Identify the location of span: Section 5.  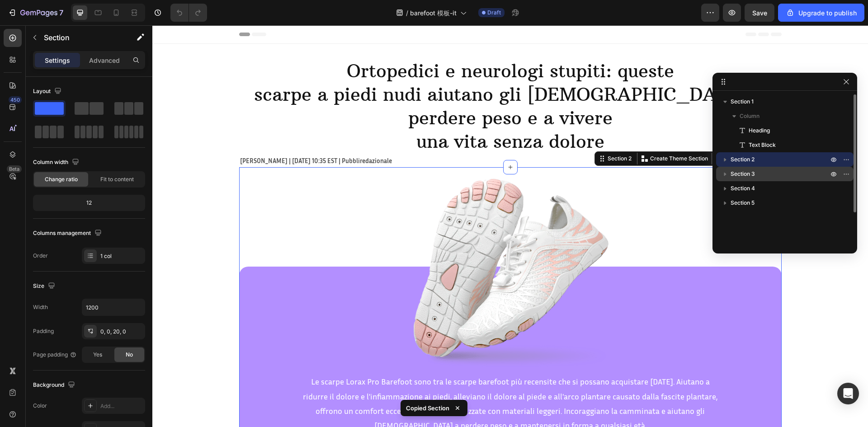
(742, 203).